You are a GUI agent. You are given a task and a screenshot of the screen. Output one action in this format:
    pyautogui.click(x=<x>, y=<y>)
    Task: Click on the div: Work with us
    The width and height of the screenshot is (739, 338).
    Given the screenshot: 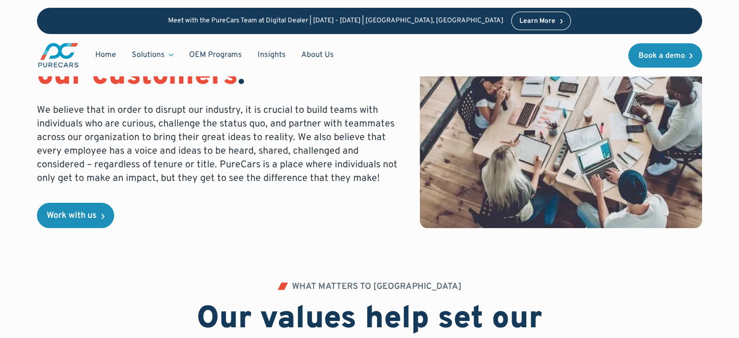 What is the action you would take?
    pyautogui.click(x=71, y=216)
    